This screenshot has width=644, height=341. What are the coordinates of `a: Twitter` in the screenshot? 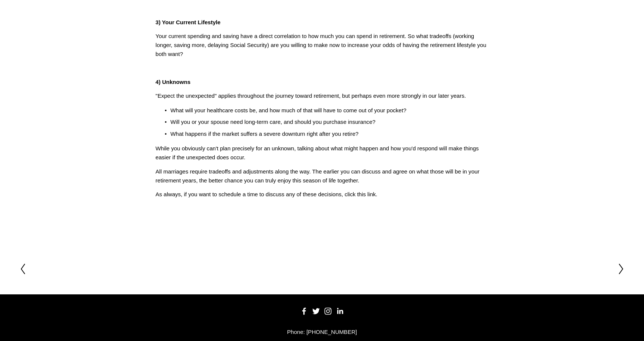 It's located at (316, 311).